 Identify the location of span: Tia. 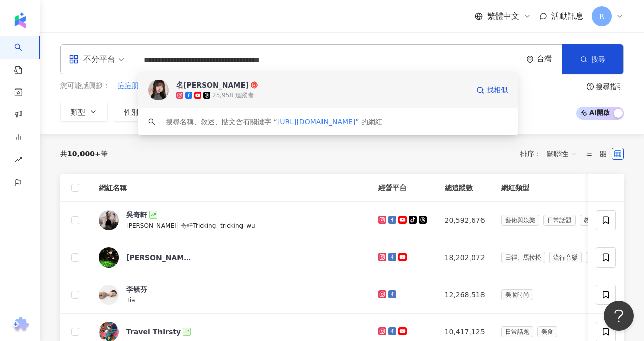
(131, 301).